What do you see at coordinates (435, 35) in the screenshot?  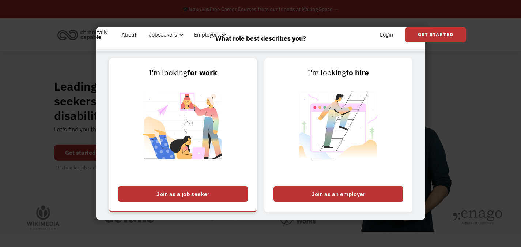 I see `a: Get Started` at bounding box center [435, 35].